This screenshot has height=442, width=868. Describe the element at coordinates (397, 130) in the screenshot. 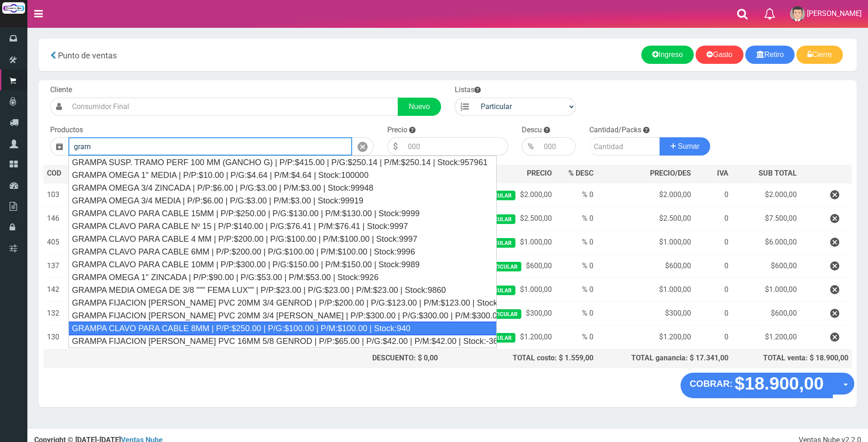

I see `label: Precio` at that location.